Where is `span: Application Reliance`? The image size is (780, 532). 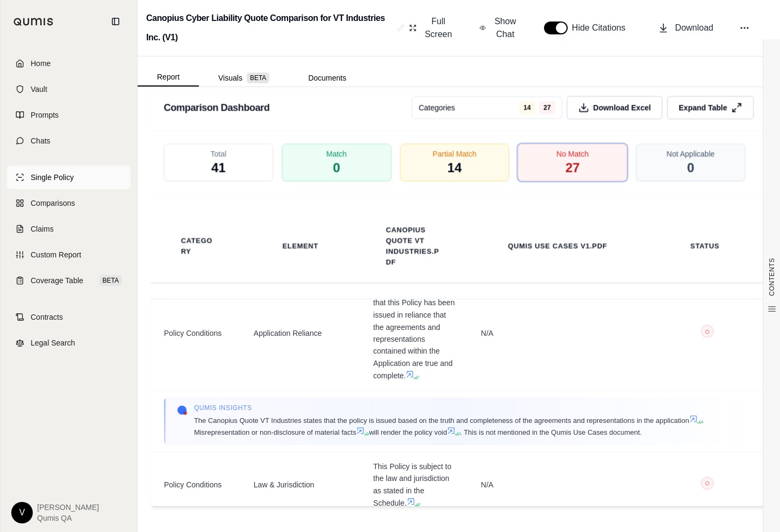
span: Application Reliance is located at coordinates (300, 333).